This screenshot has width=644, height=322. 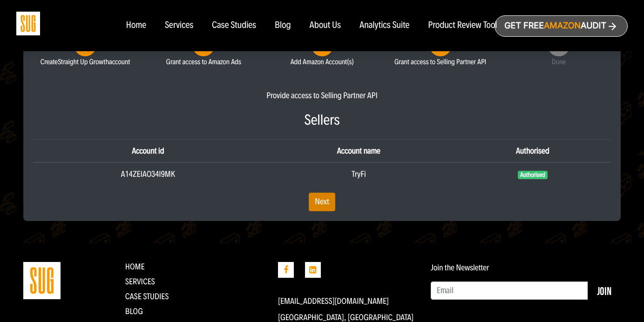 I want to click on a: Next, so click(x=322, y=202).